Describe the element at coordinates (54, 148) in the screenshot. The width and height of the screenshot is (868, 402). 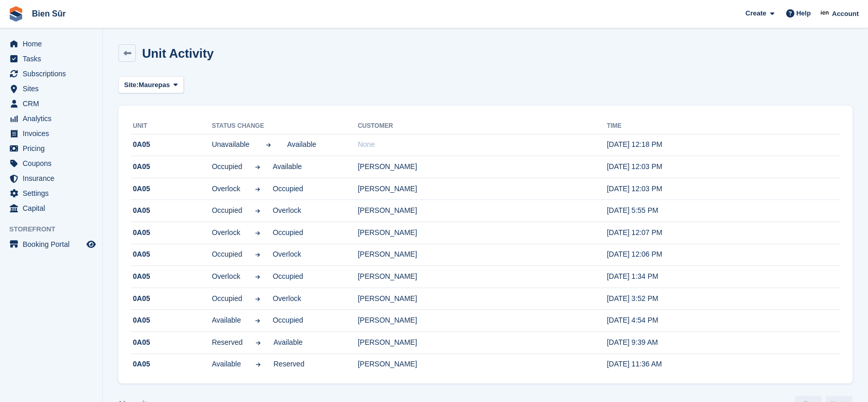
I see `span: Pricing` at that location.